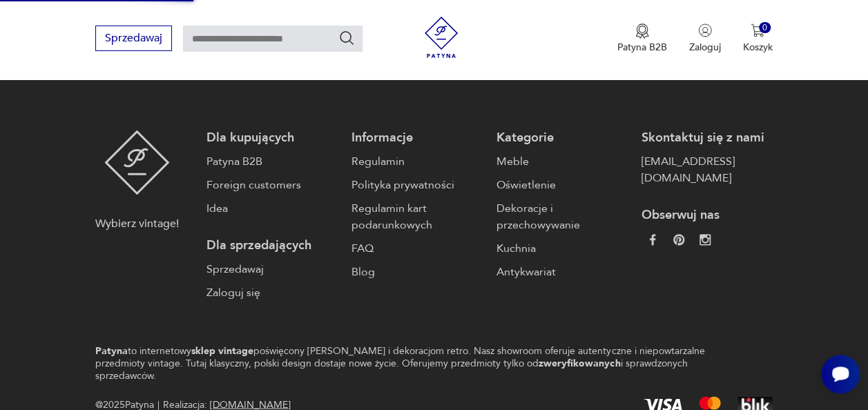  What do you see at coordinates (111, 351) in the screenshot?
I see `strong: Patyna` at bounding box center [111, 351].